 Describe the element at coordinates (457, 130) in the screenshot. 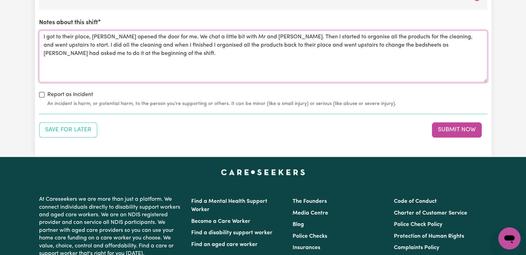

I see `button: Submit your job report` at that location.